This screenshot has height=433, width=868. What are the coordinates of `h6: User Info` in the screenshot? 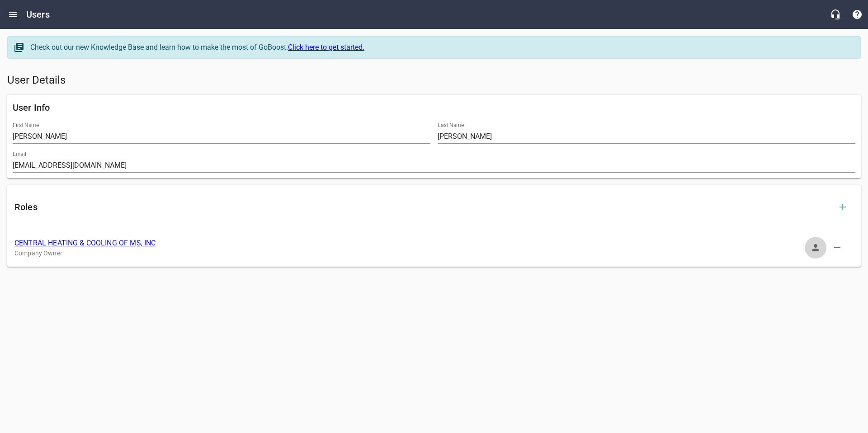 It's located at (434, 107).